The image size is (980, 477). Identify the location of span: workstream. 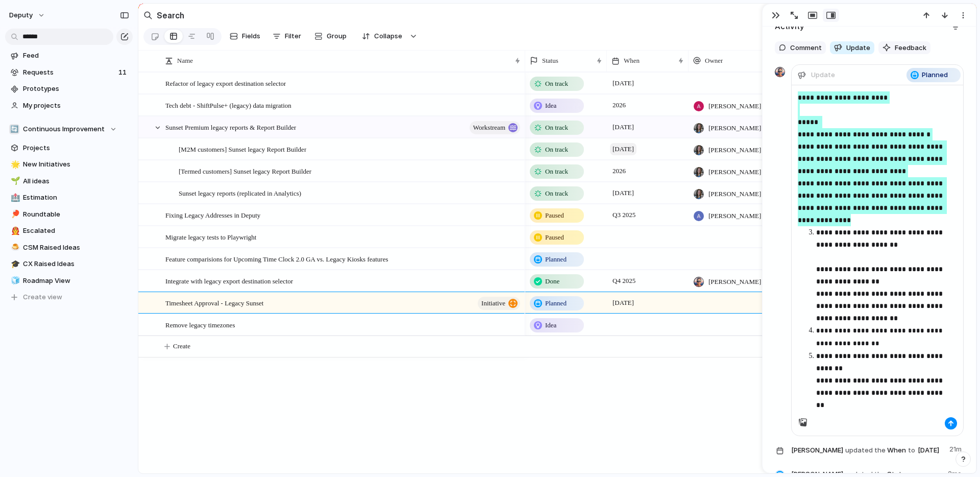
(489, 128).